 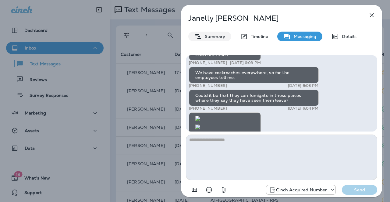 What do you see at coordinates (254, 98) in the screenshot?
I see `div: Could it be that they can fumigate in these places where they say they have seen them leave?` at bounding box center [254, 98].